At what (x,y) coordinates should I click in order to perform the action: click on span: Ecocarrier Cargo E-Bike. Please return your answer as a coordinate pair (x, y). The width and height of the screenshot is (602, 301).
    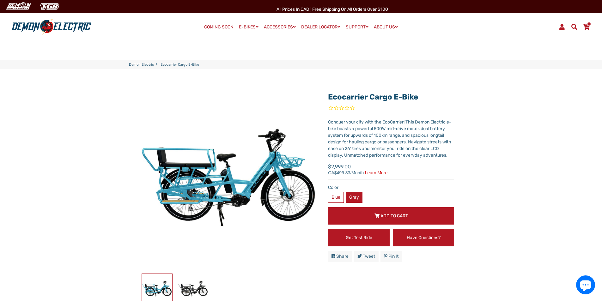
    Looking at the image, I should click on (180, 65).